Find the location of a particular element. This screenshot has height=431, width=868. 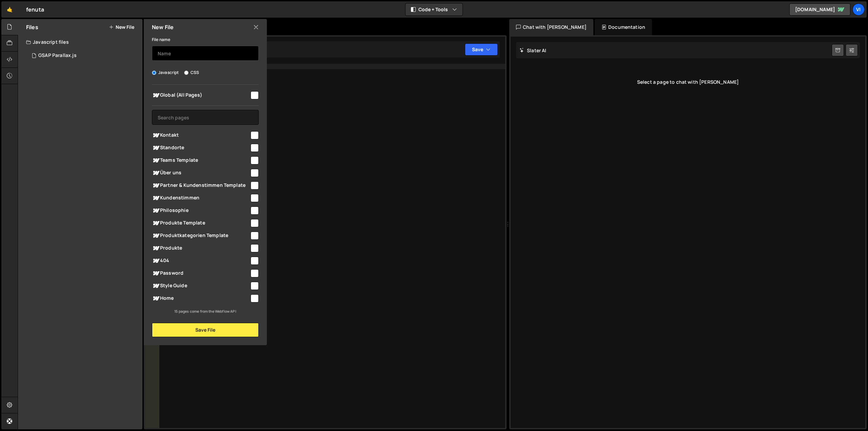

span: Kontakt is located at coordinates (201, 136).